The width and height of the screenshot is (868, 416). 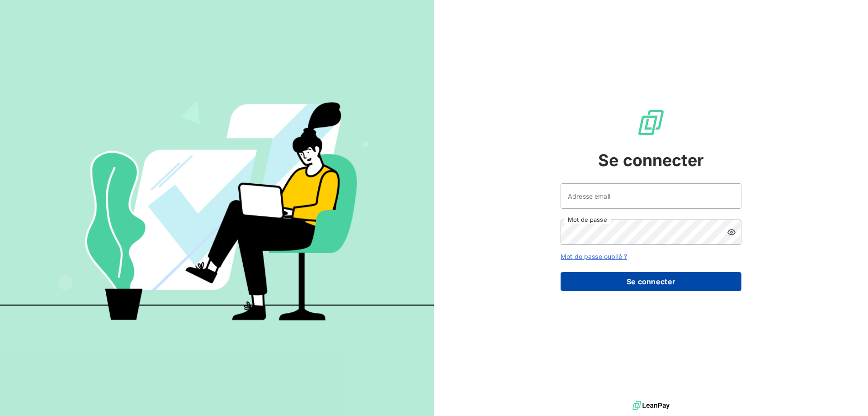 What do you see at coordinates (650, 196) in the screenshot?
I see `input: placeholder` at bounding box center [650, 196].